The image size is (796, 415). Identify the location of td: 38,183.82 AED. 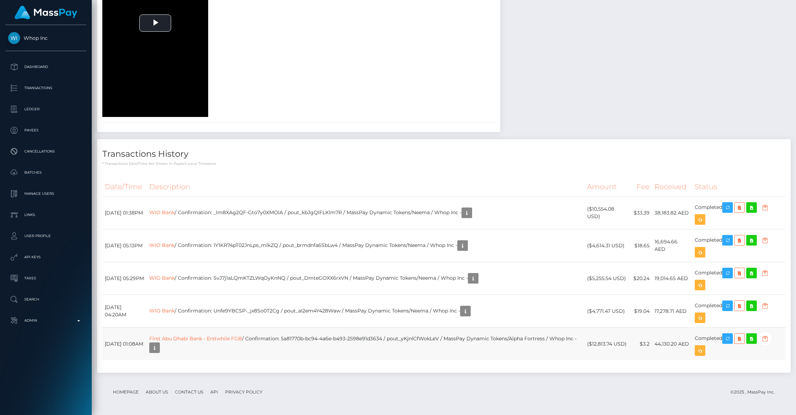
(672, 213).